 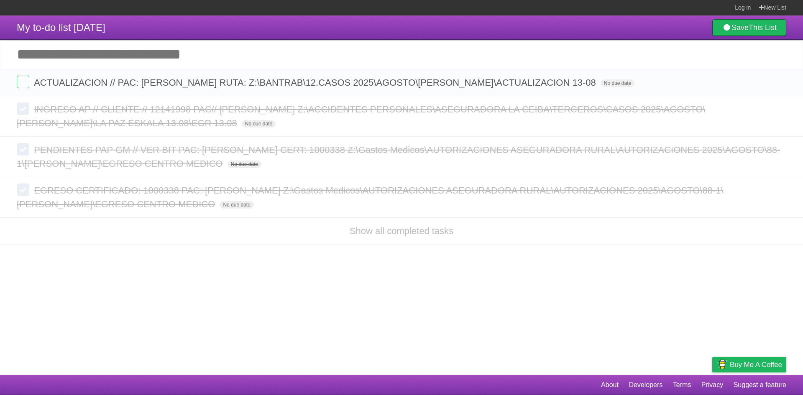 I want to click on span: Buy me a coffee, so click(x=756, y=365).